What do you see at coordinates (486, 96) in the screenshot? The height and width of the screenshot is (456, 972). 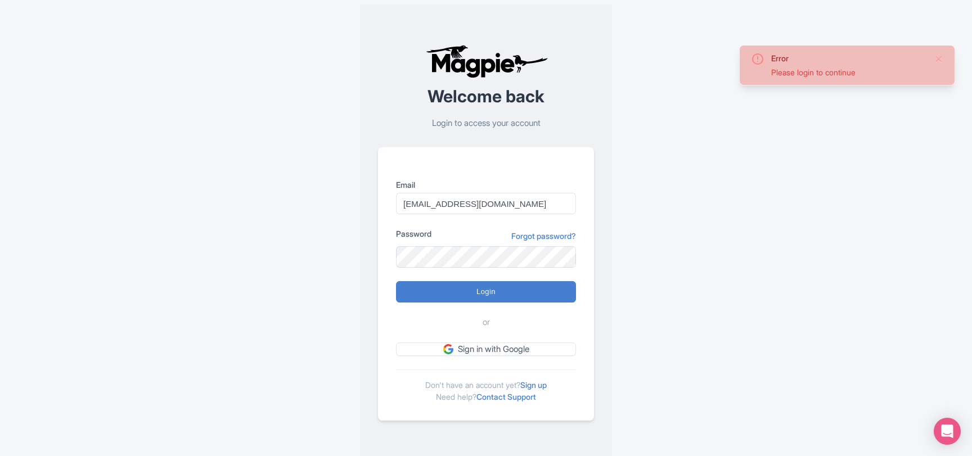 I see `h2: Welcome back` at bounding box center [486, 96].